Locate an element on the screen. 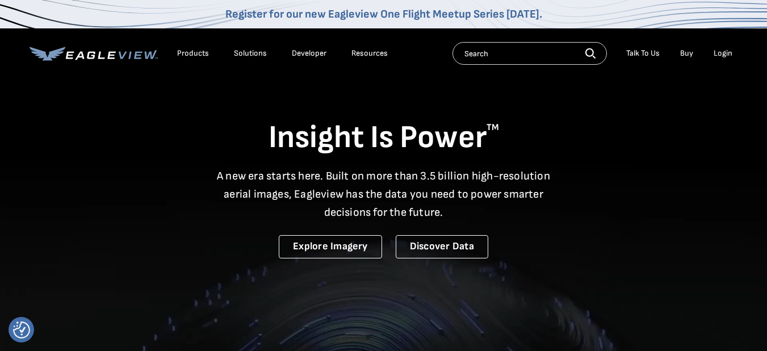 The width and height of the screenshot is (767, 351). sup: TM is located at coordinates (493, 127).